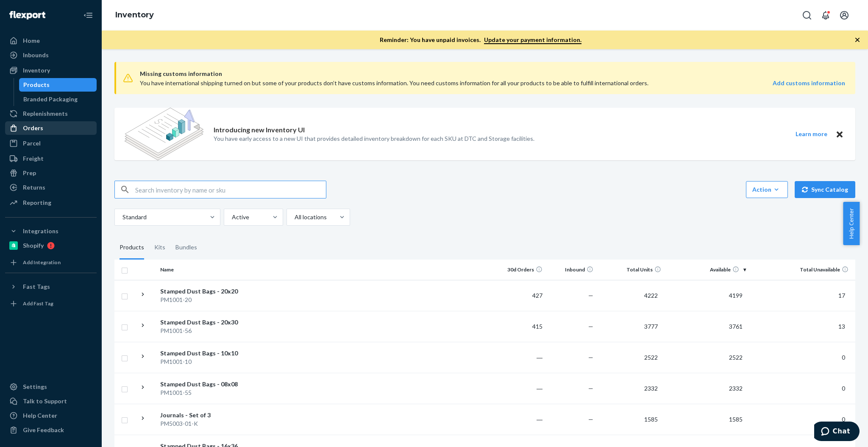 This screenshot has width=868, height=447. What do you see at coordinates (39, 416) in the screenshot?
I see `div: Help Center` at bounding box center [39, 416].